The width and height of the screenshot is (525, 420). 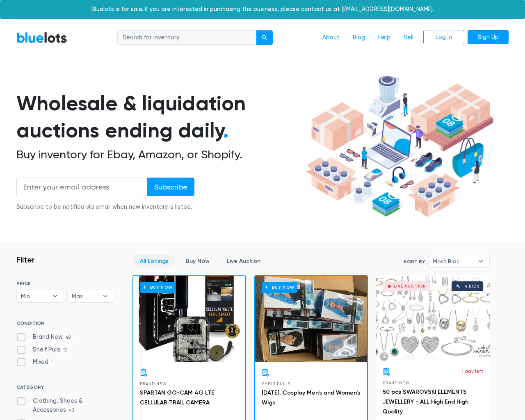 I want to click on a: Live Auction, so click(x=244, y=260).